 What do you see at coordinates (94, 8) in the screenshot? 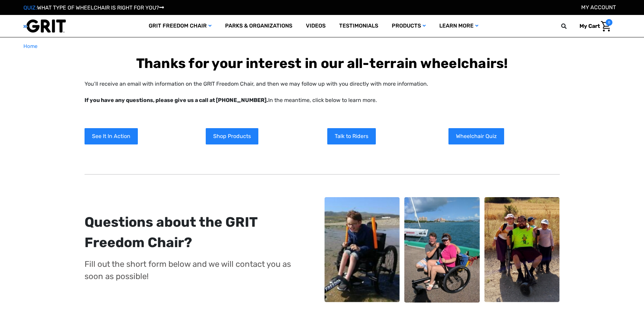
I see `a: QUIZ:WHAT TYPE OF WHEELCHAIR IS RIGHT FOR YOU?` at bounding box center [94, 8].